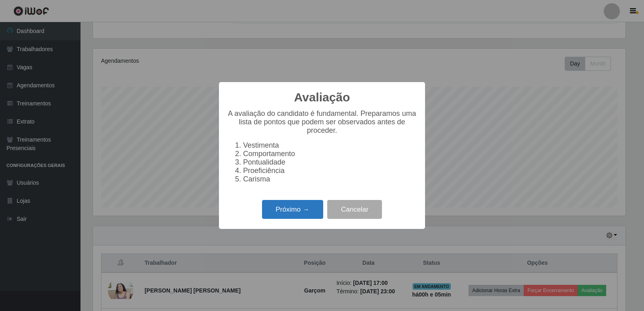  Describe the element at coordinates (322, 122) in the screenshot. I see `p: A avaliação do candidato é fundamental. Preparamos uma lista de pontos que podem ser observados a...` at that location.